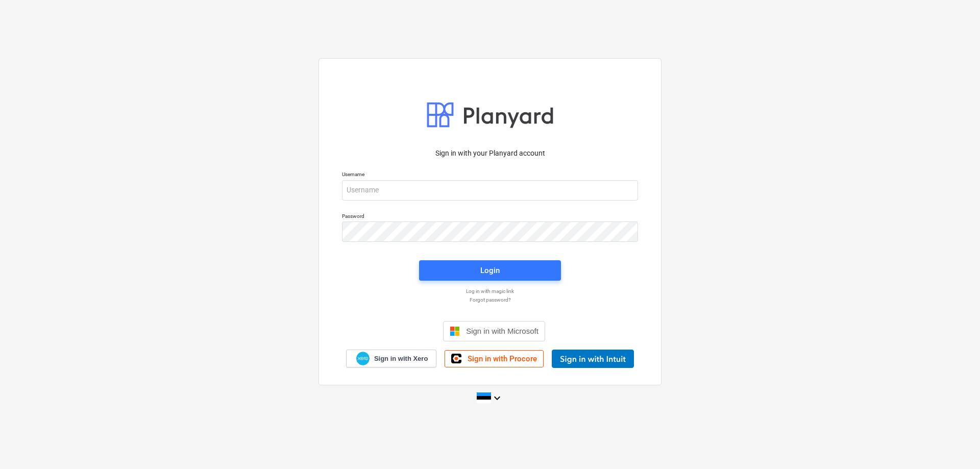 This screenshot has height=469, width=980. What do you see at coordinates (494, 359) in the screenshot?
I see `a: Sign in with Procore` at bounding box center [494, 359].